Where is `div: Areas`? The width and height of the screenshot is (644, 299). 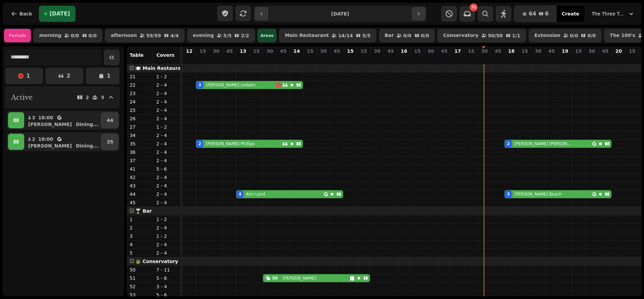
div: Areas is located at coordinates (267, 35).